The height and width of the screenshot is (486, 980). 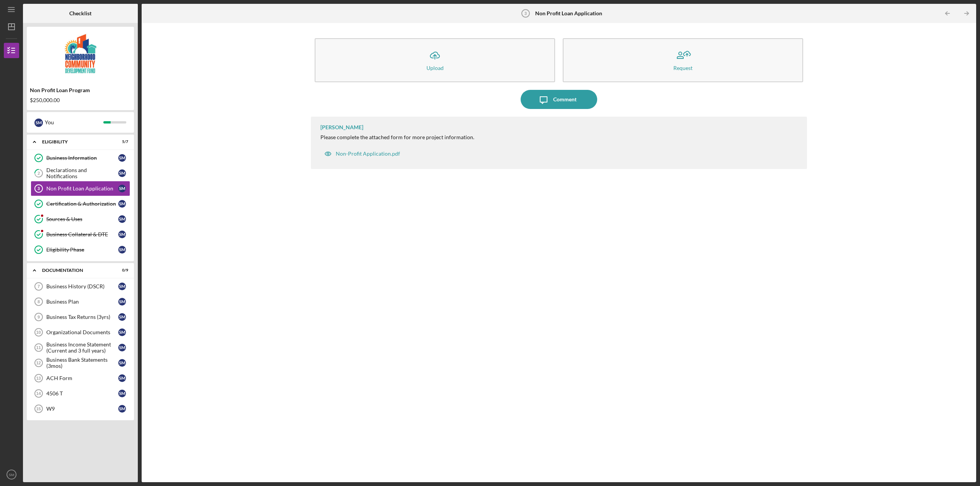 What do you see at coordinates (80, 204) in the screenshot?
I see `a: Certification & AuthorizationSM` at bounding box center [80, 204].